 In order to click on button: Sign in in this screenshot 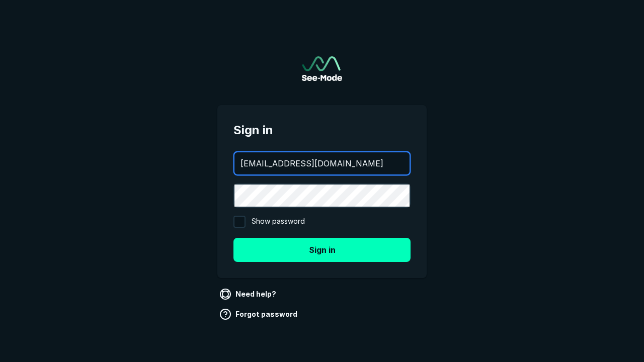, I will do `click(322, 249)`.